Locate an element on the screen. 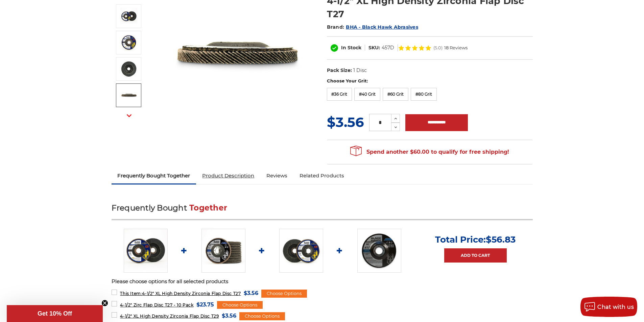 This screenshot has width=644, height=322. span: In Stock is located at coordinates (351, 47).